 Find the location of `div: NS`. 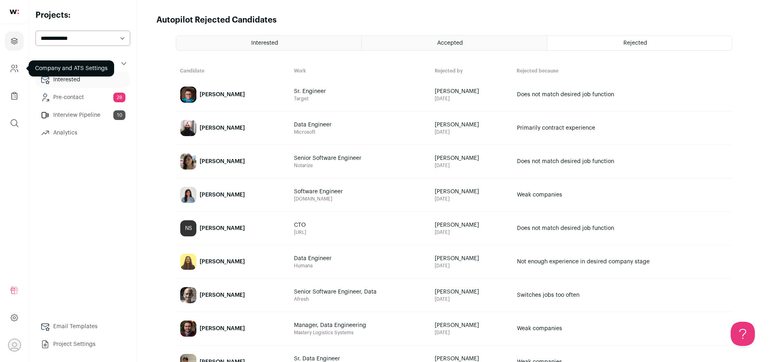

div: NS is located at coordinates (188, 229).